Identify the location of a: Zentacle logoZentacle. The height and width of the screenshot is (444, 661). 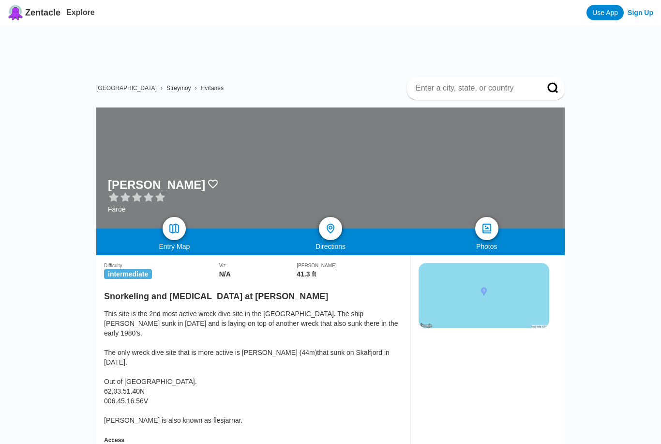
(34, 13).